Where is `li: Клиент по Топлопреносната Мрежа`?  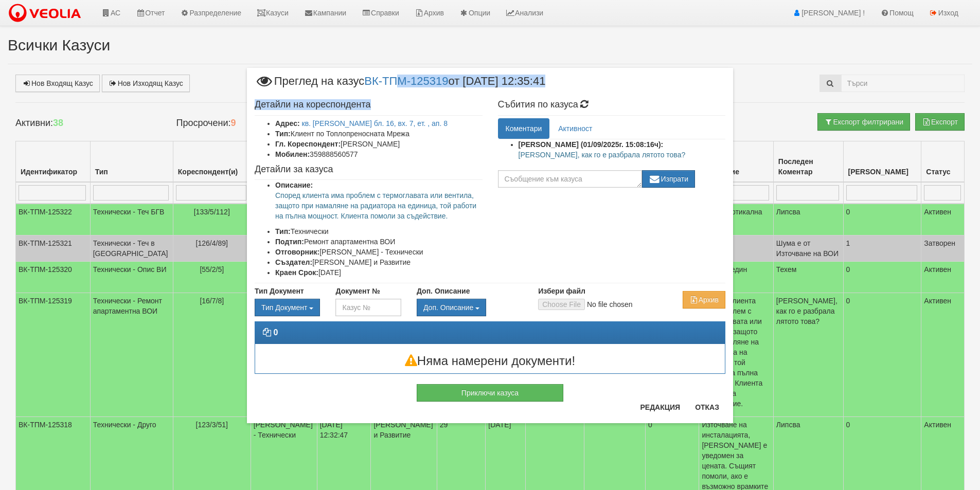 li: Клиент по Топлопреносната Мрежа is located at coordinates (378, 134).